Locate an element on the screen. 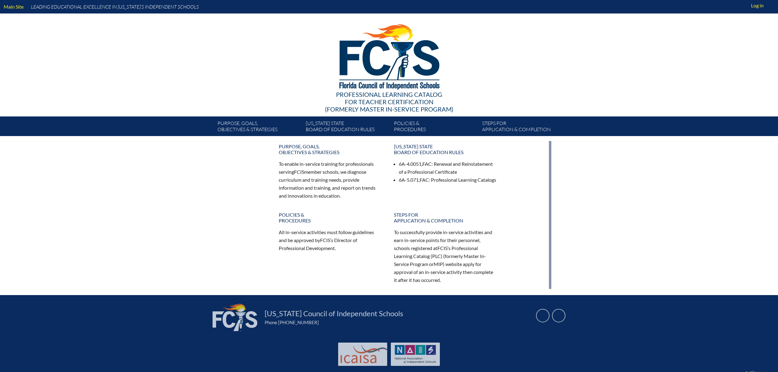  p: All in-service activities must follow guidelines and be approved by ’s Director of Professional D... is located at coordinates (330, 240).